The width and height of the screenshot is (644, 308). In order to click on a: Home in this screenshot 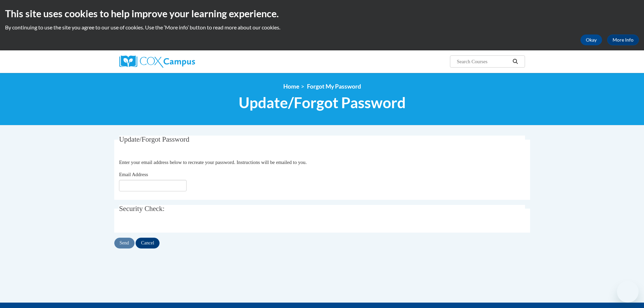, I will do `click(291, 86)`.